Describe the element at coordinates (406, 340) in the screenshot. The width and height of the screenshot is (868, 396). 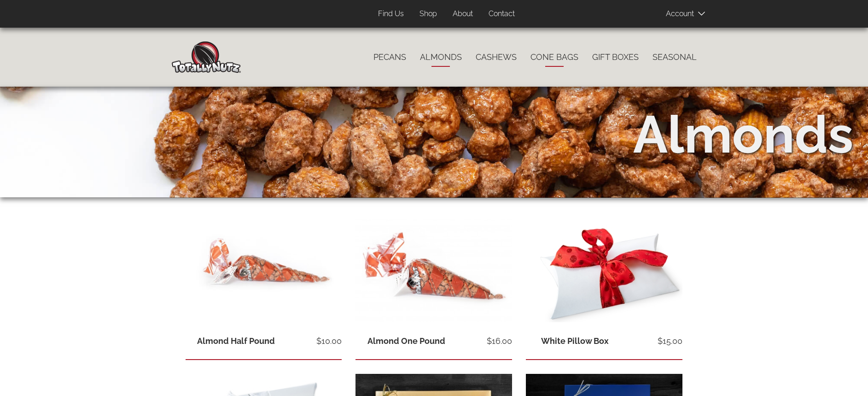
I see `a: Almond One Pound` at that location.